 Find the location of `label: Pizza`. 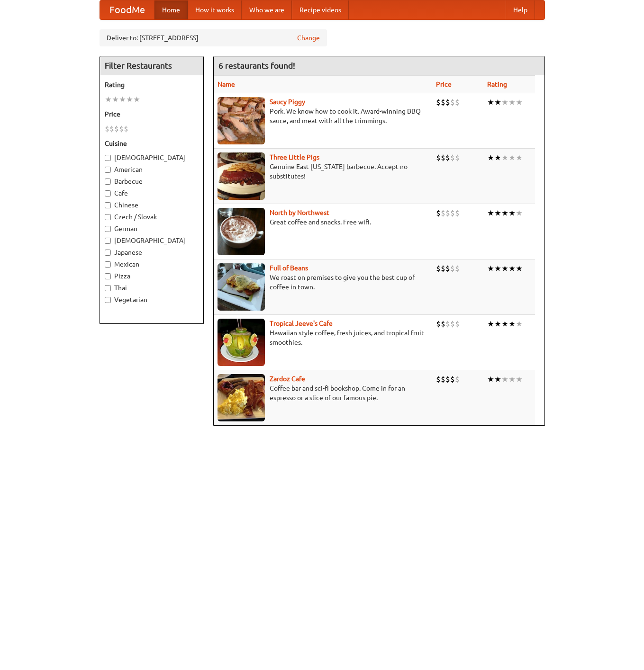

label: Pizza is located at coordinates (151, 276).